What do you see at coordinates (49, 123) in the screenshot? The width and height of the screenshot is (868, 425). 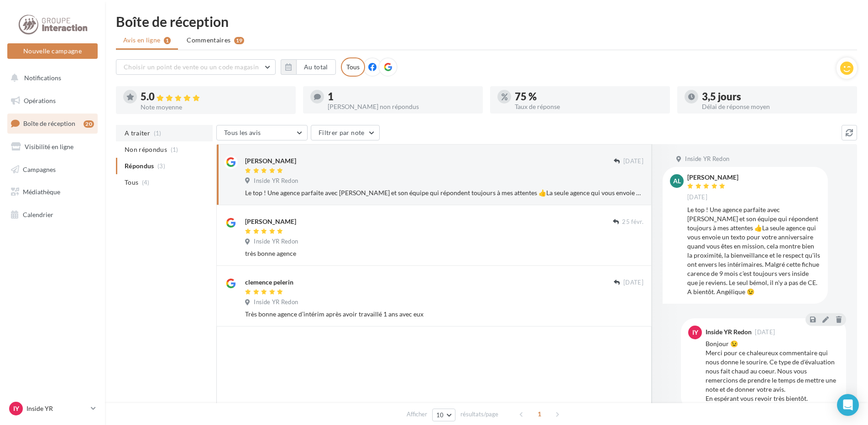 I see `span: Boîte de réception` at bounding box center [49, 123].